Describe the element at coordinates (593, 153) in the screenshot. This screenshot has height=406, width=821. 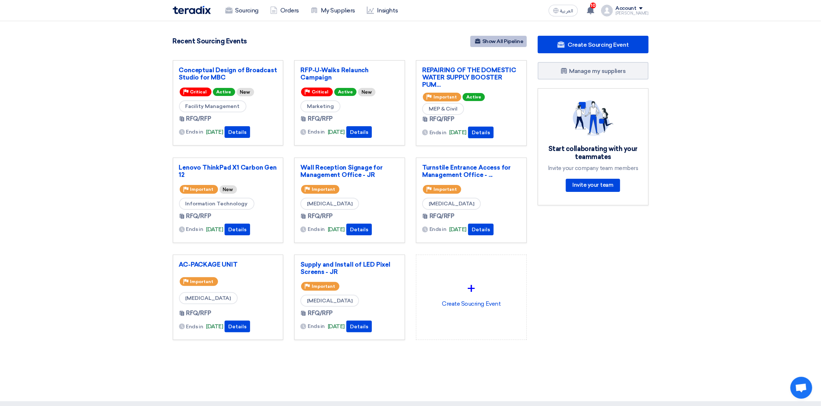
I see `div: Start collaborating with your teammates` at that location.